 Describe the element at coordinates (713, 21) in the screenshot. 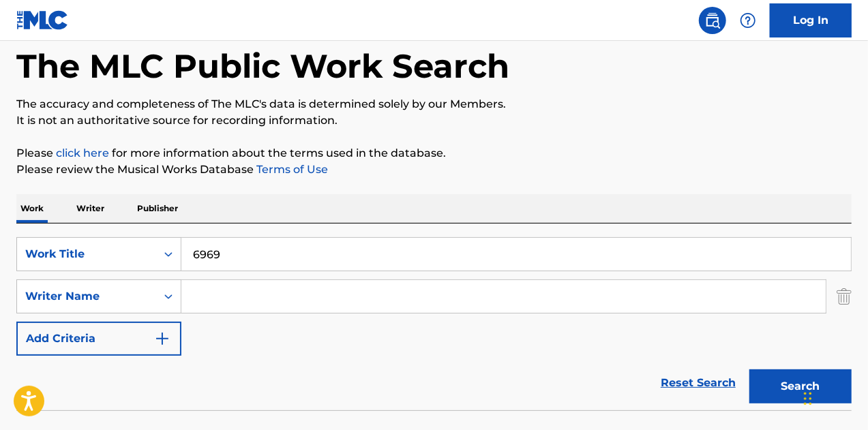

I see `img: search` at that location.